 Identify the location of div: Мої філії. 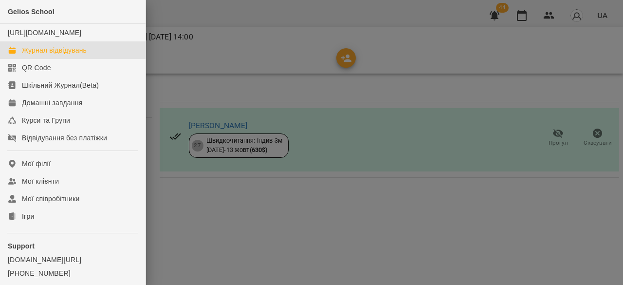
(36, 164).